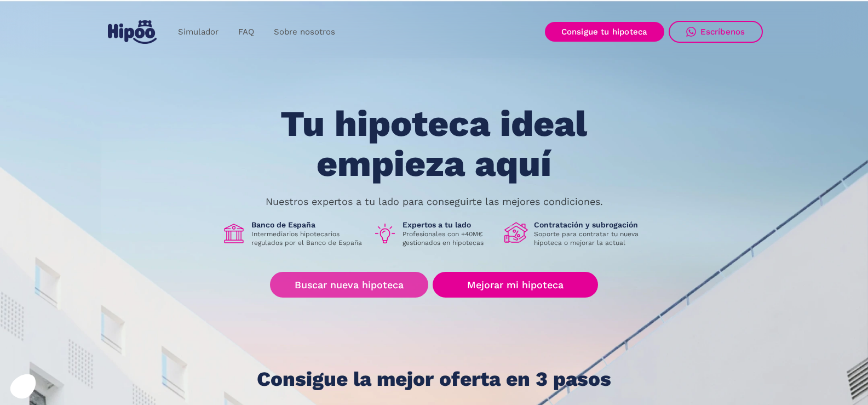 This screenshot has height=405, width=868. Describe the element at coordinates (198, 32) in the screenshot. I see `a: Simulador` at that location.